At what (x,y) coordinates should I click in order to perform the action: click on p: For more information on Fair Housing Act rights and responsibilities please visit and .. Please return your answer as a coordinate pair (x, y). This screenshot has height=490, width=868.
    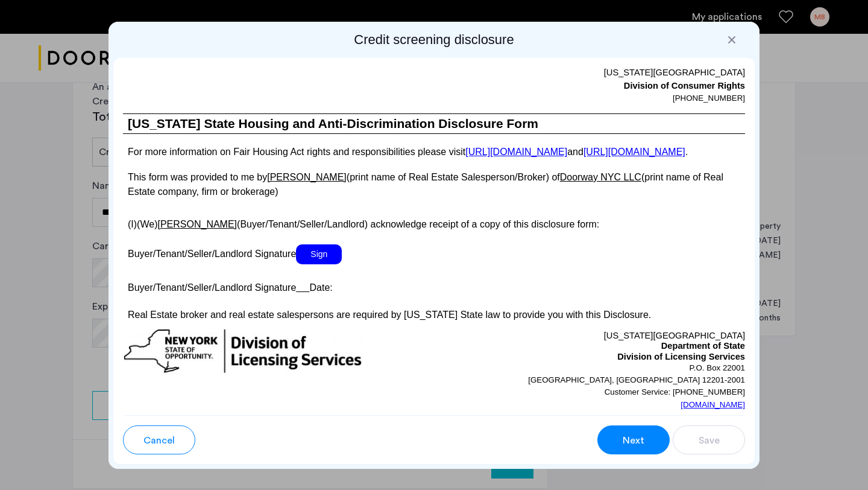
    Looking at the image, I should click on (434, 151).